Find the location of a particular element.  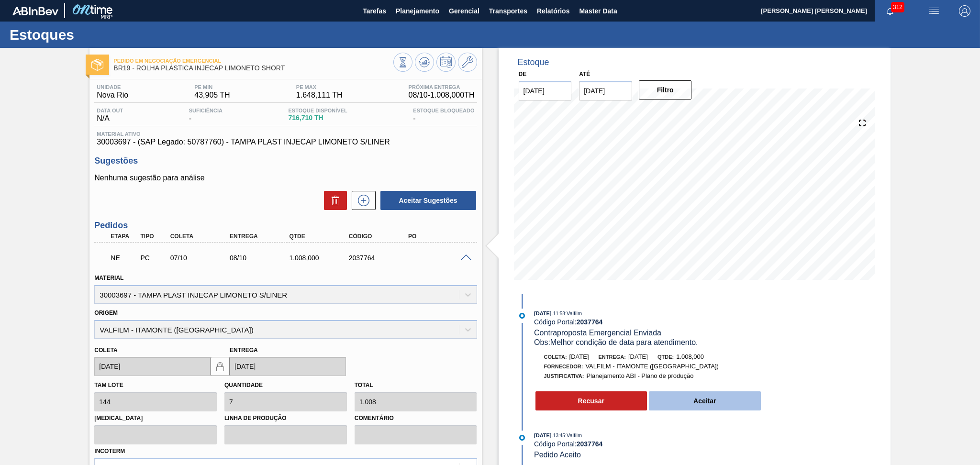

label: Coleta is located at coordinates (106, 350).